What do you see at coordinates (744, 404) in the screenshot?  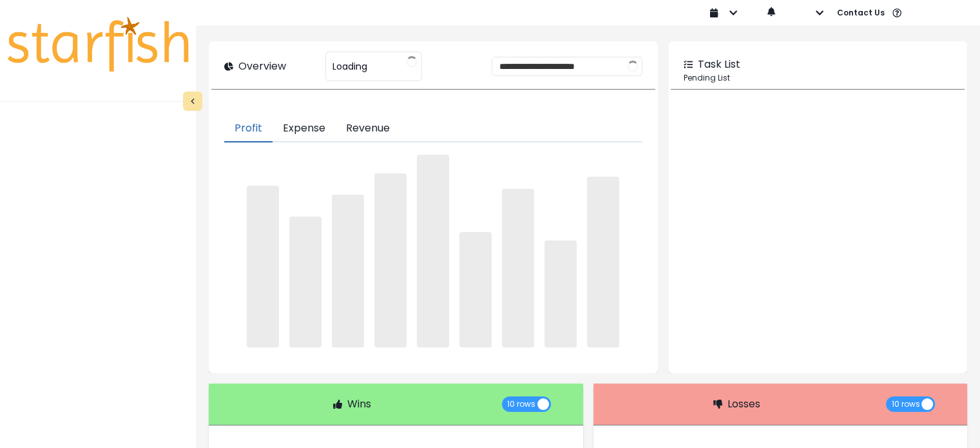 I see `p: Losses` at bounding box center [744, 404].